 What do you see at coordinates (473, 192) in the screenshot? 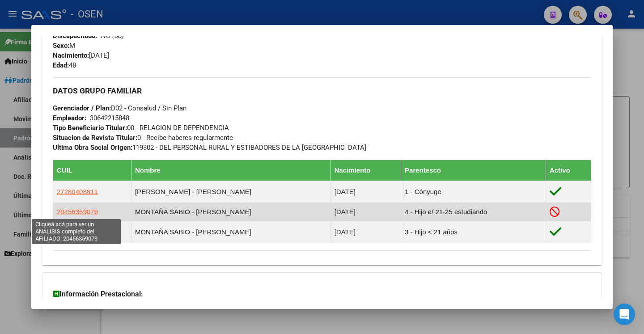
I see `td: 1 - Cónyuge` at bounding box center [473, 192].